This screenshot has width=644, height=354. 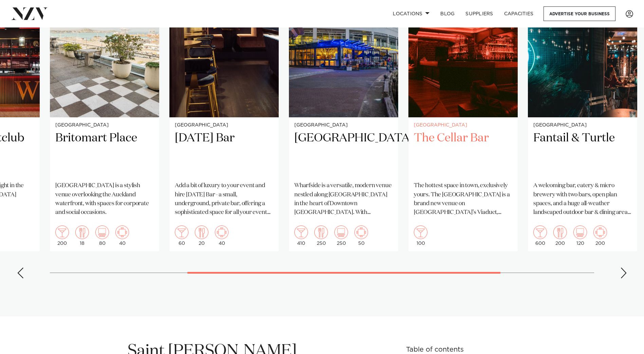 I want to click on div: 20, so click(x=201, y=235).